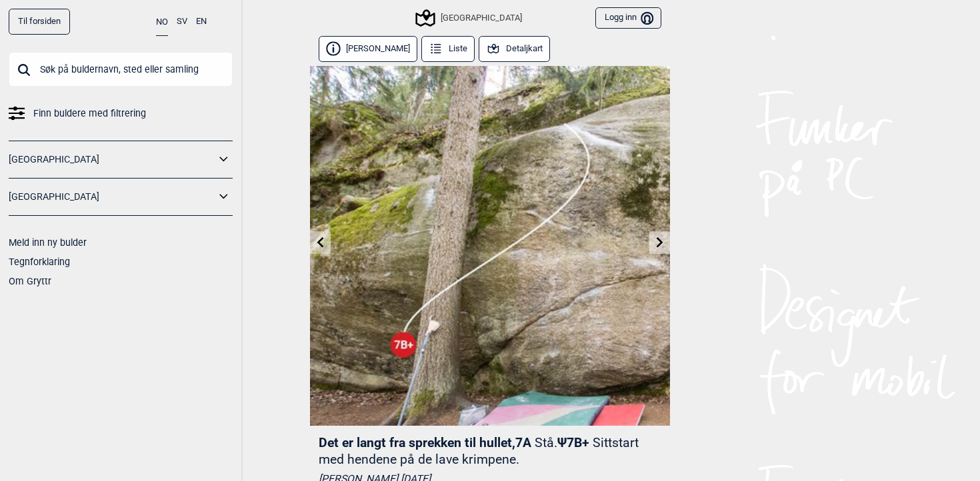 The width and height of the screenshot is (980, 481). What do you see at coordinates (514, 49) in the screenshot?
I see `button: Detaljkart` at bounding box center [514, 49].